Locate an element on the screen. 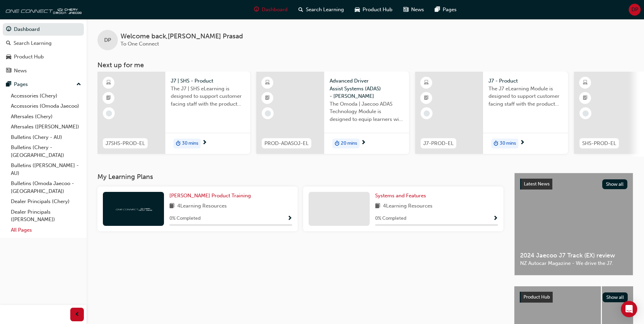 The image size is (644, 324). span: J7-PROD-EL is located at coordinates (438, 143).